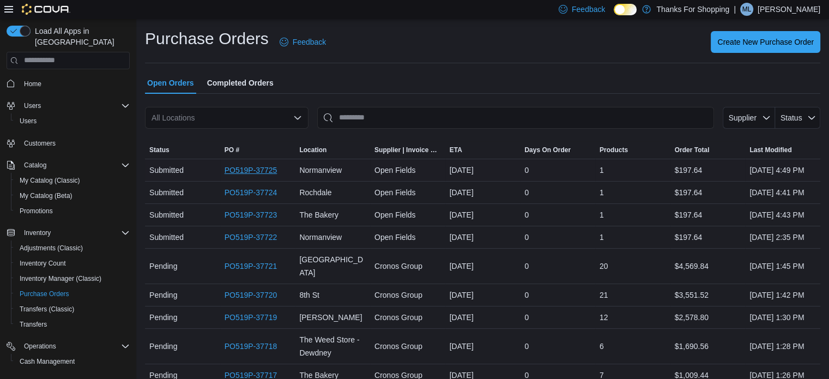 This screenshot has width=829, height=379. What do you see at coordinates (43, 263) in the screenshot?
I see `a: Inventory Count` at bounding box center [43, 263].